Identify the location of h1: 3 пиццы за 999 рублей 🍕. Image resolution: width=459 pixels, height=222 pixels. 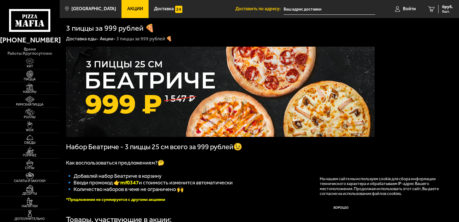
(110, 28).